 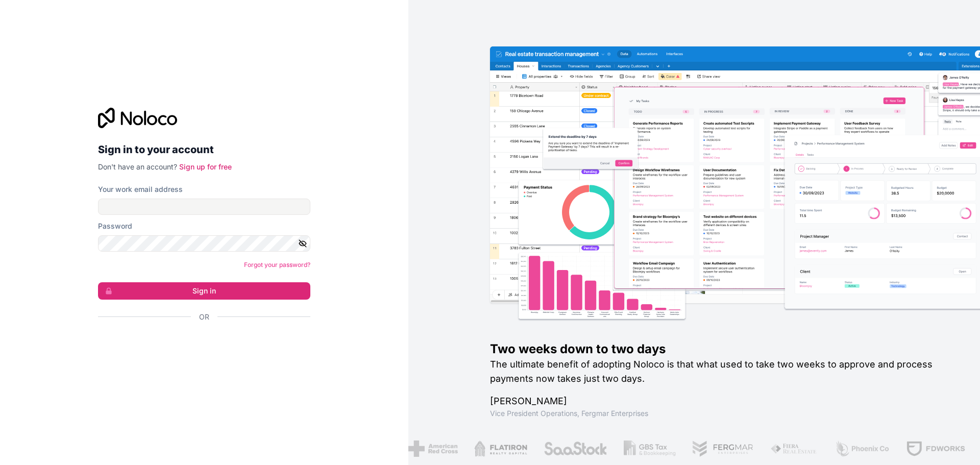 What do you see at coordinates (140, 190) in the screenshot?
I see `label: Your work email address` at bounding box center [140, 190].